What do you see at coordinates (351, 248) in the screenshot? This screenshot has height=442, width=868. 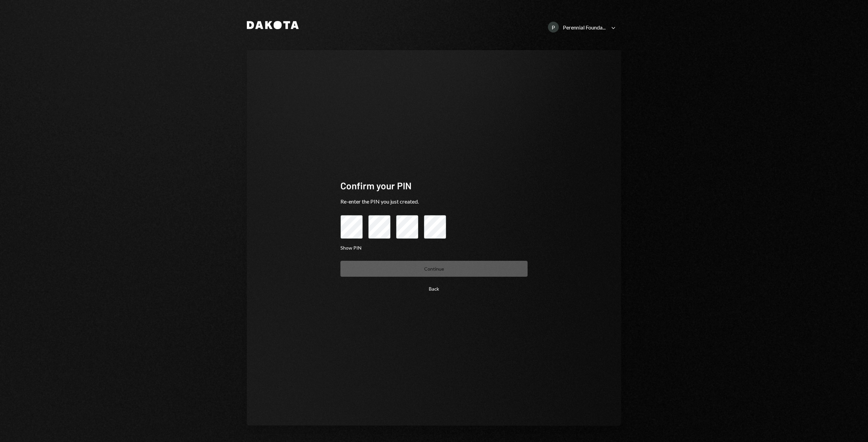 I see `button: Show PIN` at bounding box center [351, 248].